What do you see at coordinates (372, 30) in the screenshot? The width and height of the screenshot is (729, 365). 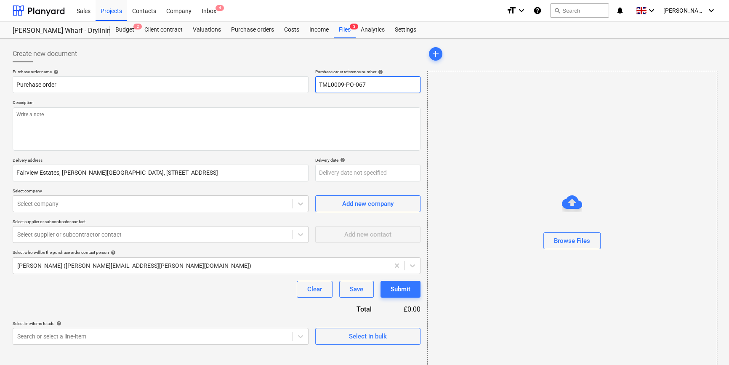 I see `div: Analytics` at bounding box center [372, 30].